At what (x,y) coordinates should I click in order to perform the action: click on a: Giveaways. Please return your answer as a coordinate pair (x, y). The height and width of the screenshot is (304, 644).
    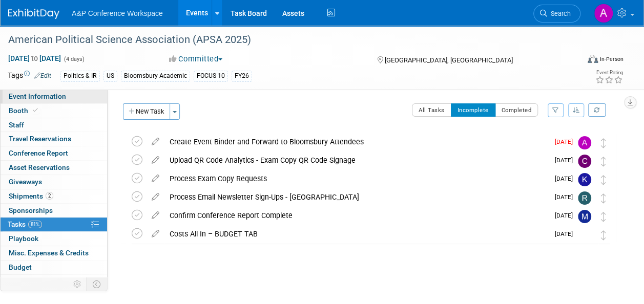
    Looking at the image, I should click on (54, 182).